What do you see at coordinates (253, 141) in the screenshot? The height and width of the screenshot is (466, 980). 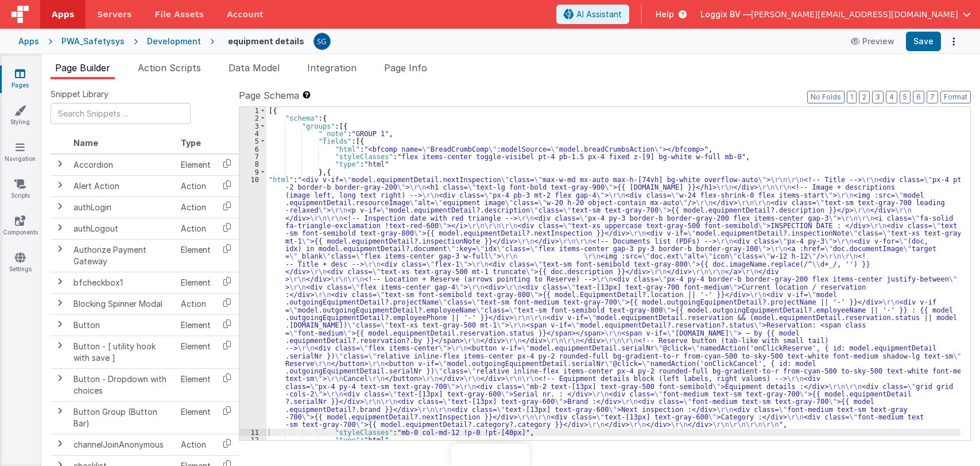 I see `div: 5` at bounding box center [253, 141].